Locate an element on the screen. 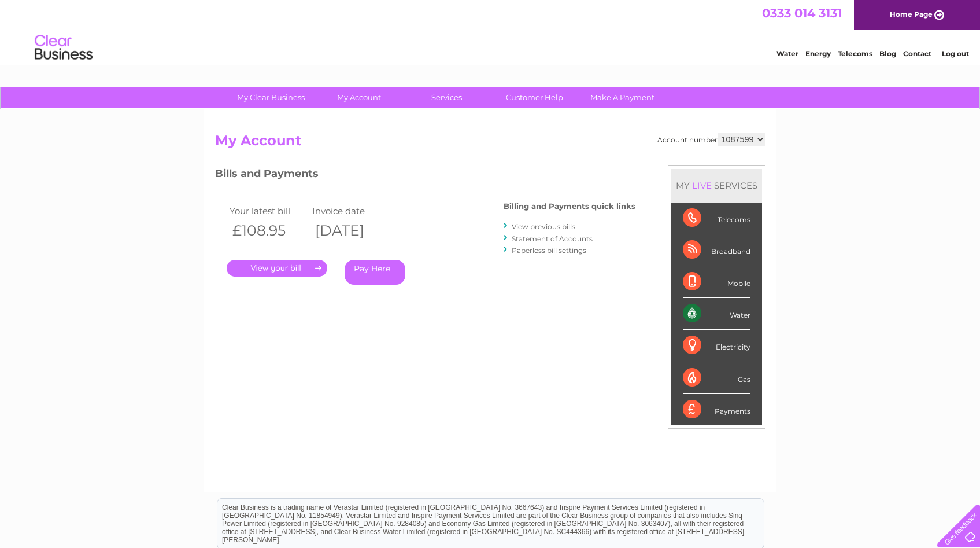 The width and height of the screenshot is (980, 548). a: Customer Help is located at coordinates (534, 97).